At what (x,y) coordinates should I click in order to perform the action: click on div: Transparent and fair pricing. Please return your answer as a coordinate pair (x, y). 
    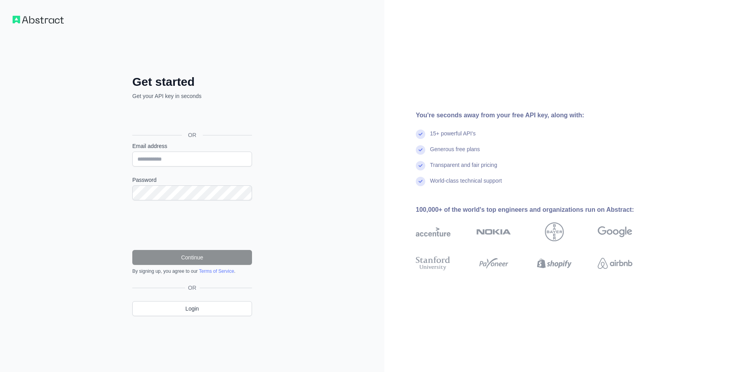
    Looking at the image, I should click on (463, 169).